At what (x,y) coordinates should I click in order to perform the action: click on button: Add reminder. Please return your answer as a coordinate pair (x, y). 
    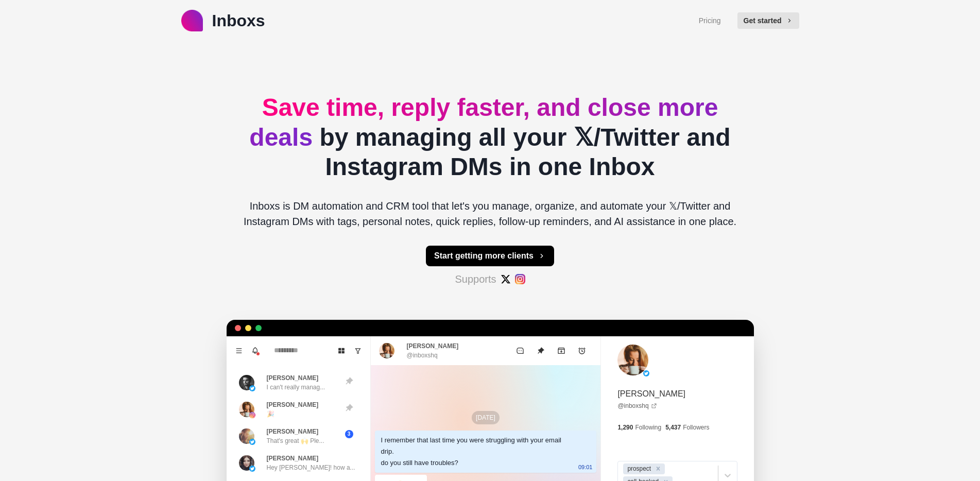
    Looking at the image, I should click on (582, 351).